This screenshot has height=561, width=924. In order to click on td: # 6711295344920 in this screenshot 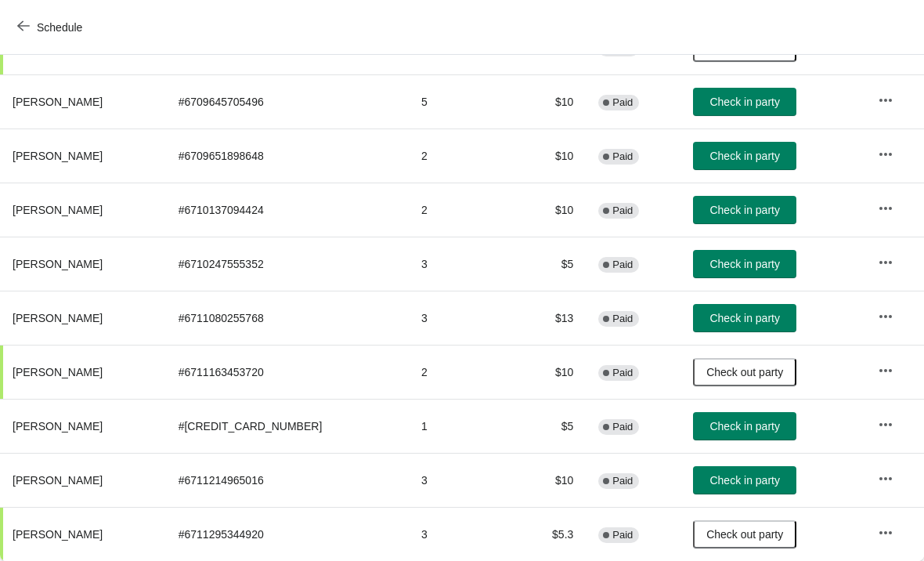, I will do `click(287, 533)`.